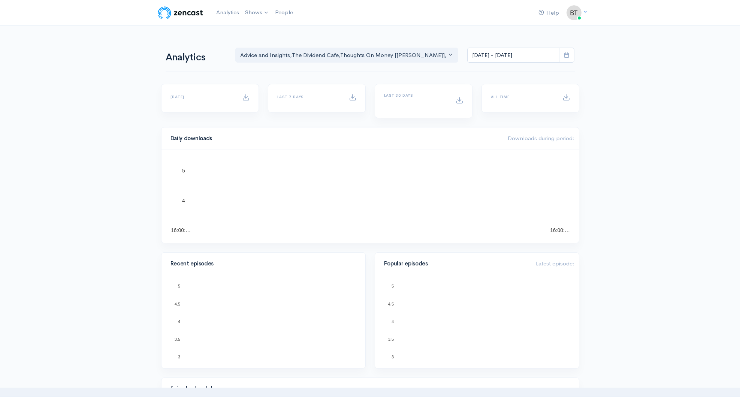 The height and width of the screenshot is (397, 740). Describe the element at coordinates (368, 388) in the screenshot. I see `h4: Episodes breakdown` at that location.